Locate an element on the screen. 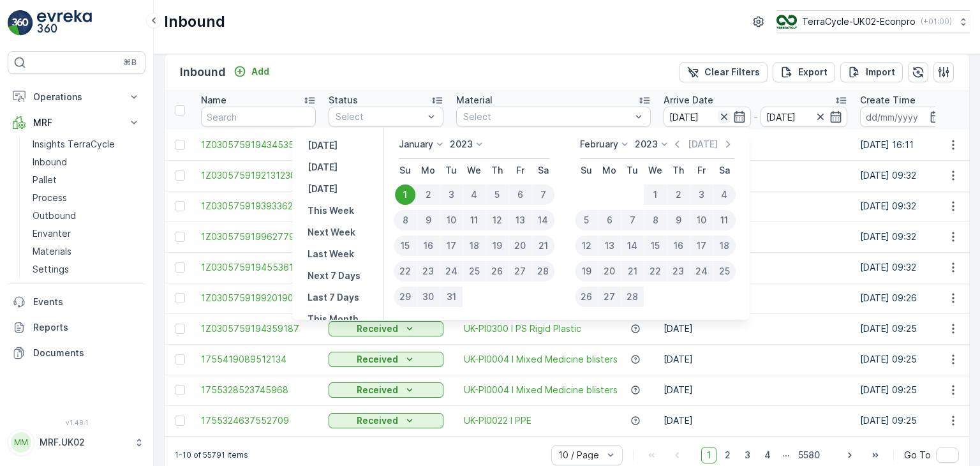 The width and height of the screenshot is (980, 466). p: Select is located at coordinates (547, 117).